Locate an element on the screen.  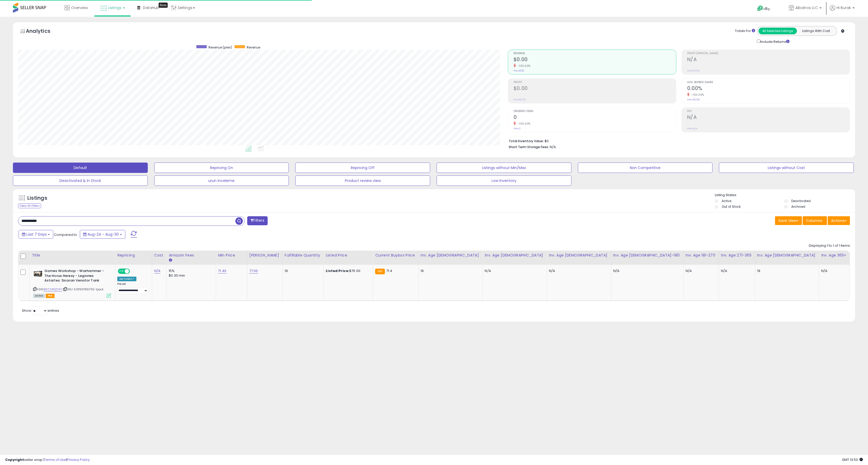
span: Compared to: is located at coordinates (66, 234).